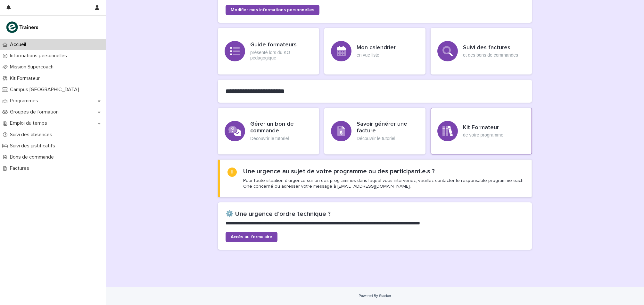 The width and height of the screenshot is (644, 305). What do you see at coordinates (252, 237) in the screenshot?
I see `a: Accès au formulaire` at bounding box center [252, 237].